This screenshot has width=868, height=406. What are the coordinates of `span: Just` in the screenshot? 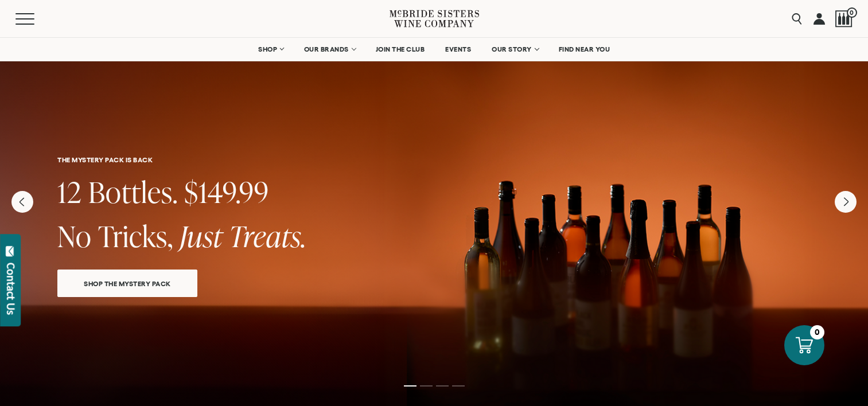 It's located at (201, 236).